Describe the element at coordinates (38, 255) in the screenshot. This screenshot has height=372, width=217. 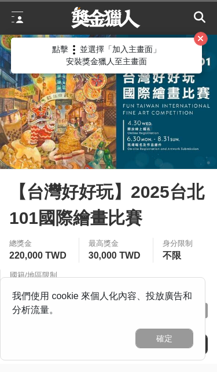
I see `span: 220,000 TWD` at that location.